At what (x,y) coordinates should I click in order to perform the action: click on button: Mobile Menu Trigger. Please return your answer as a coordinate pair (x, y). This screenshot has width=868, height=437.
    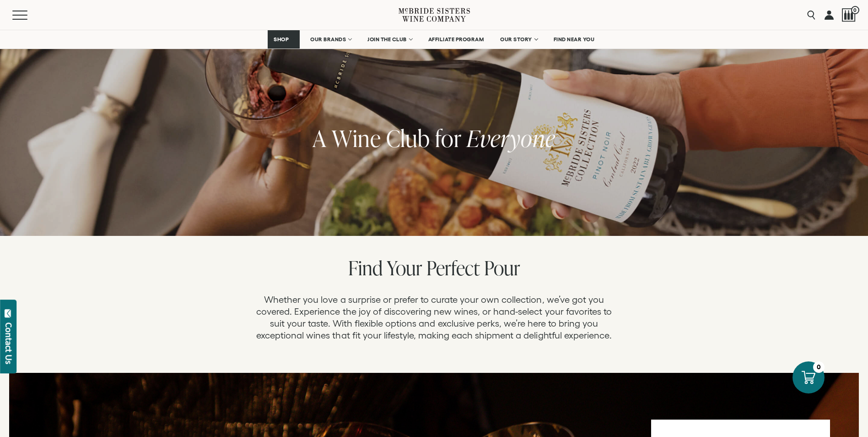
    Looking at the image, I should click on (29, 15).